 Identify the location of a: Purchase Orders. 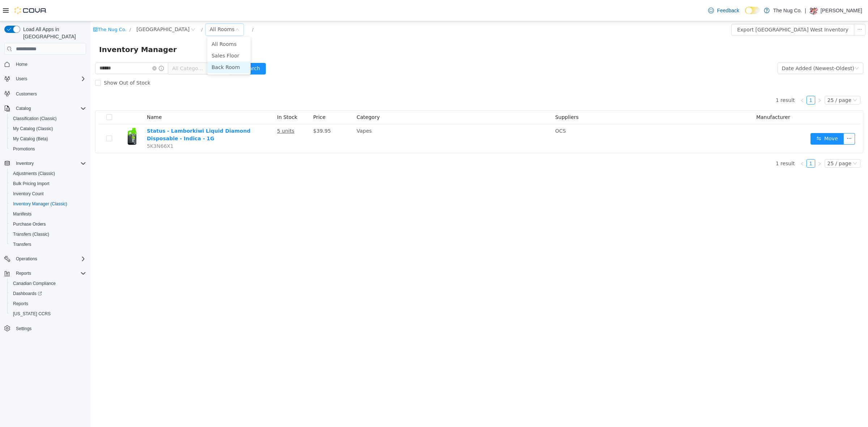
(29, 224).